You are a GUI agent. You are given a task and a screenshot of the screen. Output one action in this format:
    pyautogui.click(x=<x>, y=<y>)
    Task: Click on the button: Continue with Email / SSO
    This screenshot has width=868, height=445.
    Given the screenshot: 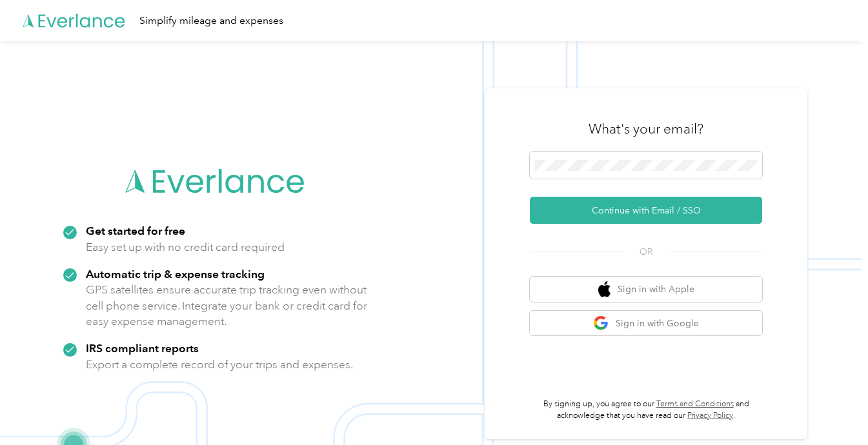 What is the action you would take?
    pyautogui.click(x=646, y=210)
    